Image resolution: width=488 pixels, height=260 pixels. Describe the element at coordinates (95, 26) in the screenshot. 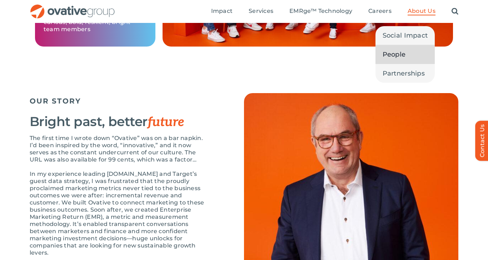

I see `p: curious, bold, resilient, bright team members` at that location.